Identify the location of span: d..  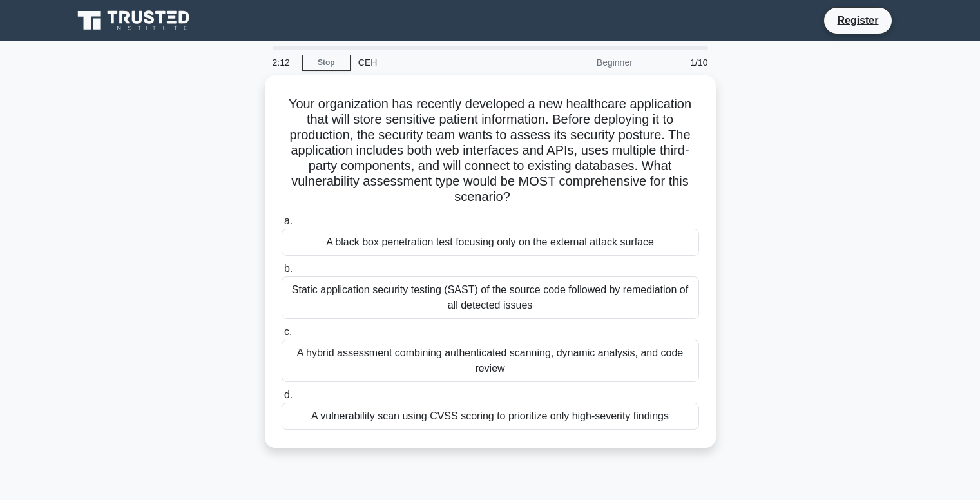
(288, 394).